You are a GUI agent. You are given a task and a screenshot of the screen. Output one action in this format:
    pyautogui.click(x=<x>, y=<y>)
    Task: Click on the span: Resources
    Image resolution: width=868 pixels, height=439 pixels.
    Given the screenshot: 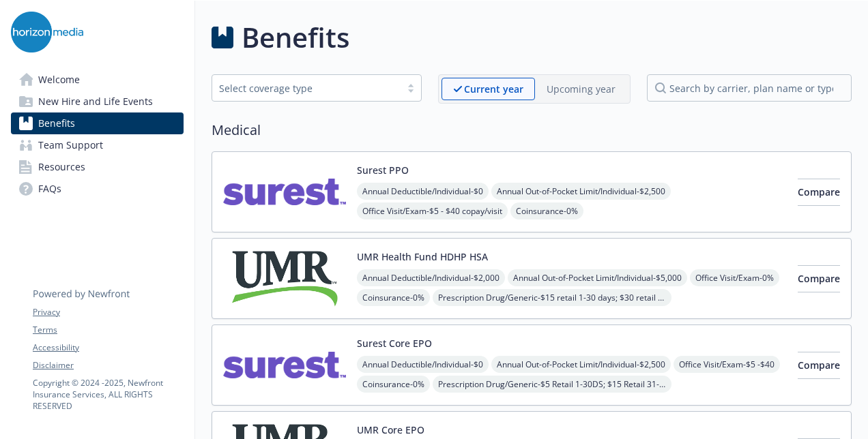 What is the action you would take?
    pyautogui.click(x=61, y=167)
    